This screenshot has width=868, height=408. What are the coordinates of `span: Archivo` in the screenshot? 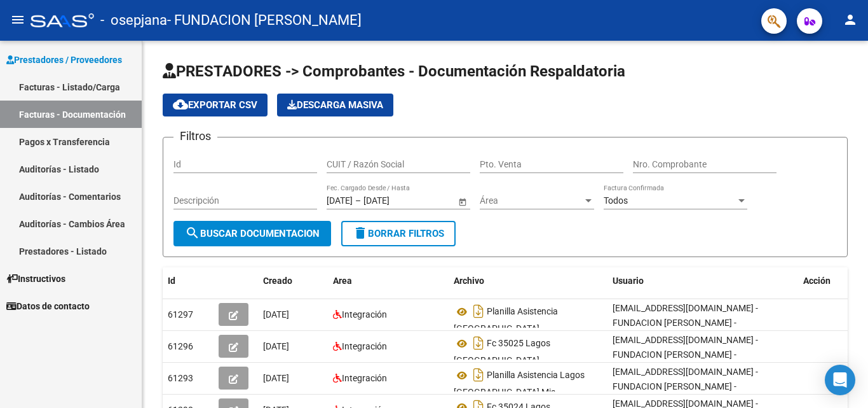 It's located at (469, 280).